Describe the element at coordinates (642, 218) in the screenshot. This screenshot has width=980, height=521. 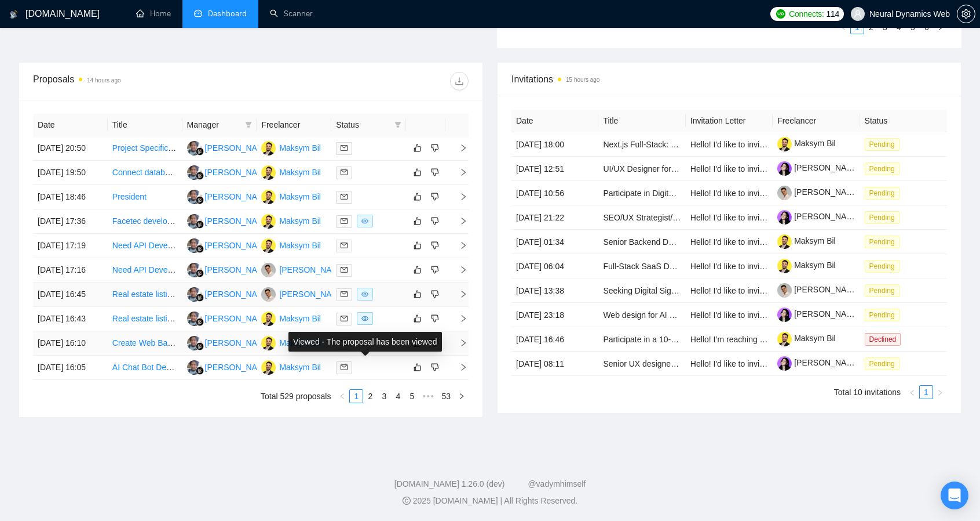
I see `td: SEO/UX Strategist/Designer Needed for Multiple Services Company` at that location.